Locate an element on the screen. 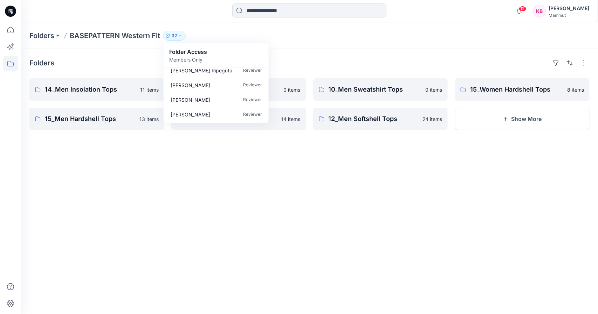  p: Folder Access is located at coordinates (188, 52).